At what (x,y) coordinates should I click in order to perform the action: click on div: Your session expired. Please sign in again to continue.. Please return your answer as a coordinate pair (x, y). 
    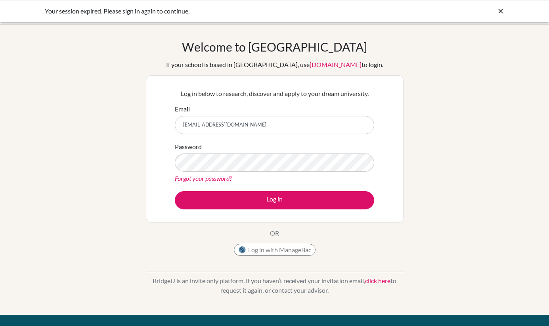
    Looking at the image, I should click on (215, 11).